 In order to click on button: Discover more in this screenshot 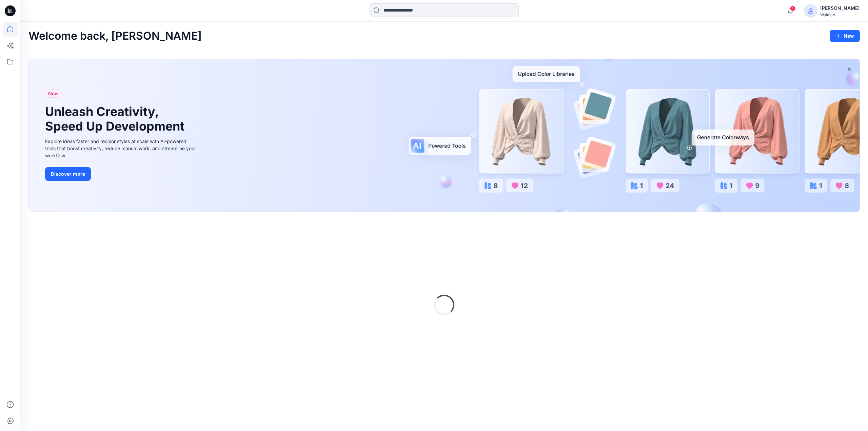, I will do `click(68, 174)`.